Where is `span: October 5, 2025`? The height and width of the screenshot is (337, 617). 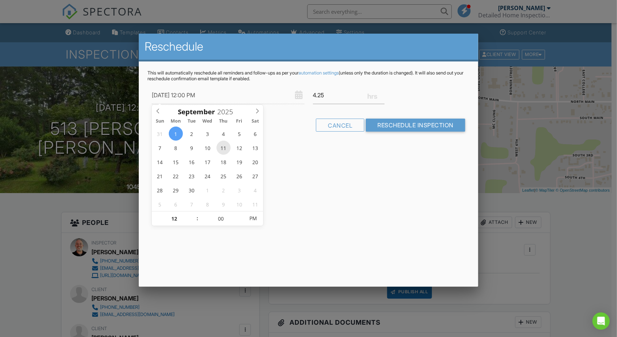
span: October 5, 2025 is located at coordinates (160, 204).